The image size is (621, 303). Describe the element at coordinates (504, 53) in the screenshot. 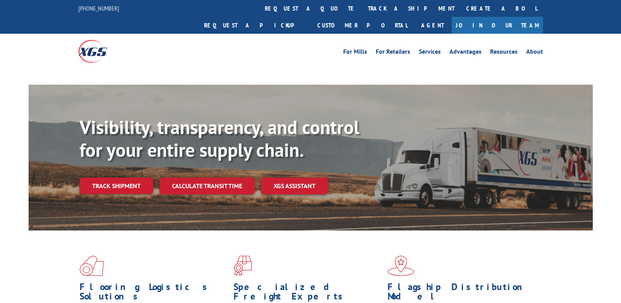

I see `a: Resources` at that location.